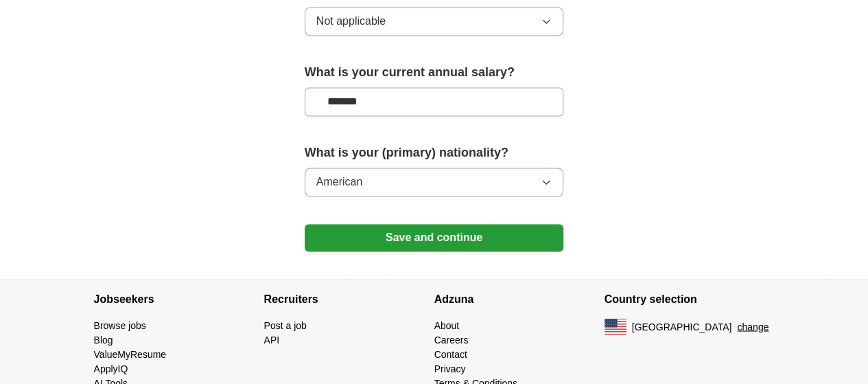 This screenshot has width=868, height=384. I want to click on a: ValueMyResume, so click(130, 354).